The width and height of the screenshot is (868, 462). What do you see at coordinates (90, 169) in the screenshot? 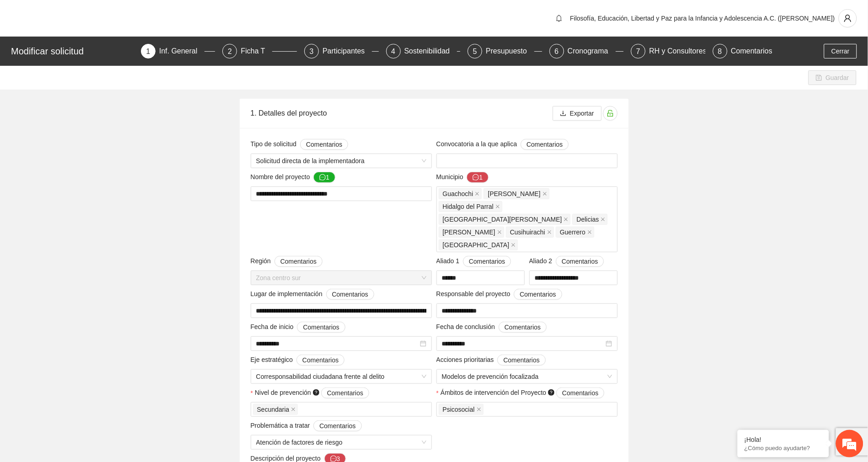
I see `span: Estamos en línea.` at bounding box center [90, 169].